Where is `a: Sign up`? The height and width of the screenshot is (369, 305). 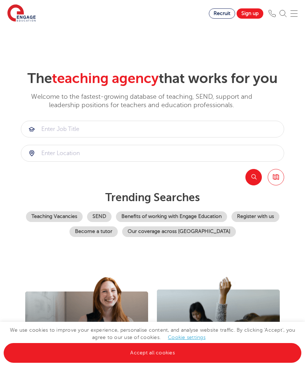
a: Sign up is located at coordinates (250, 14).